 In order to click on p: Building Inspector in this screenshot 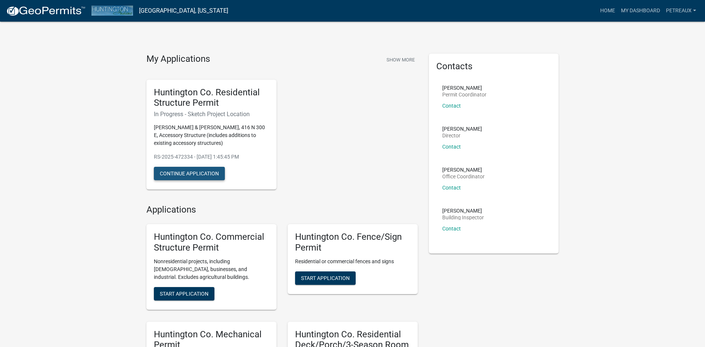, I will do `click(463, 217)`.